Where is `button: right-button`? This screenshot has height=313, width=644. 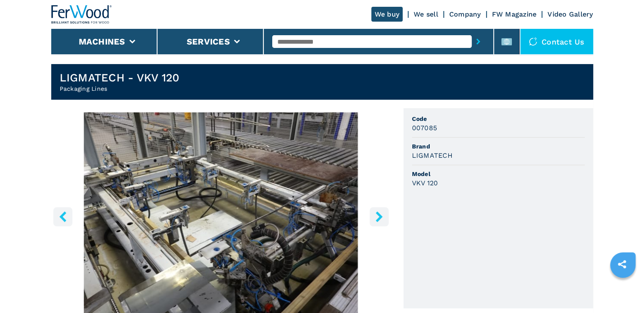
button: right-button is located at coordinates (379, 216).